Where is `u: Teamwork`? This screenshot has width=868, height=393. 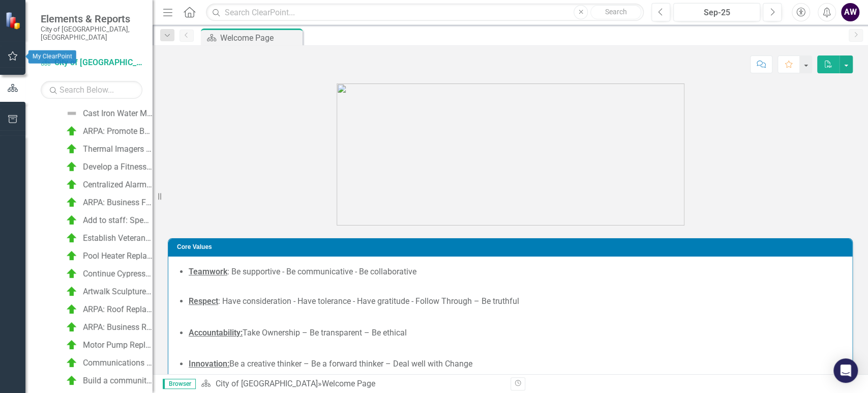 u: Teamwork is located at coordinates (208, 271).